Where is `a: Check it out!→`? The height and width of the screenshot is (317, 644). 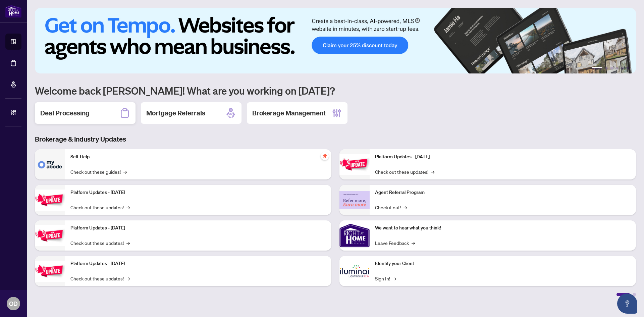 a: Check it out!→ is located at coordinates (391, 208).